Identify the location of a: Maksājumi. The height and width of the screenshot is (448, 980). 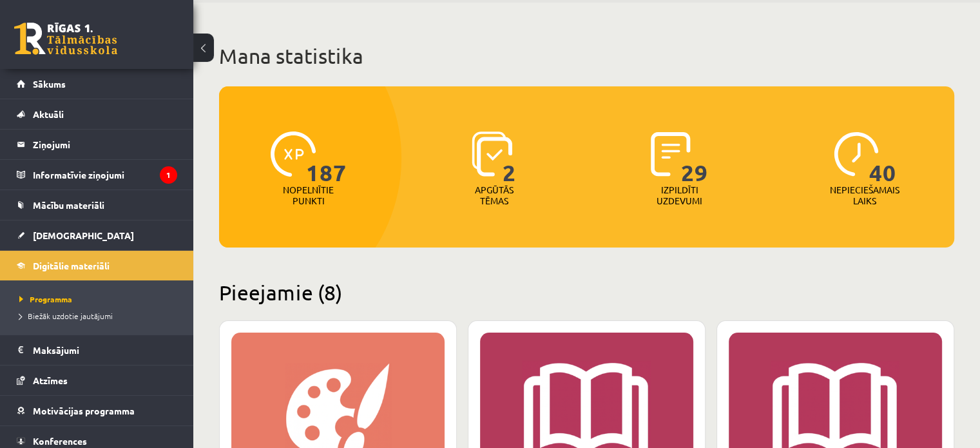
(96, 350).